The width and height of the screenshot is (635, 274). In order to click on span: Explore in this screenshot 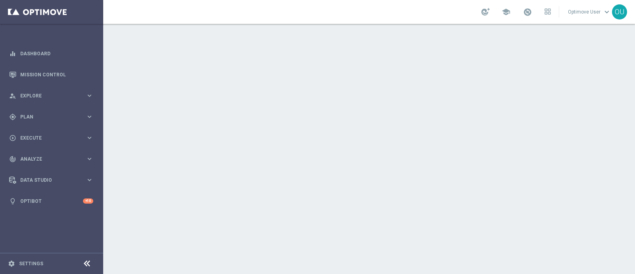, I will do `click(53, 96)`.